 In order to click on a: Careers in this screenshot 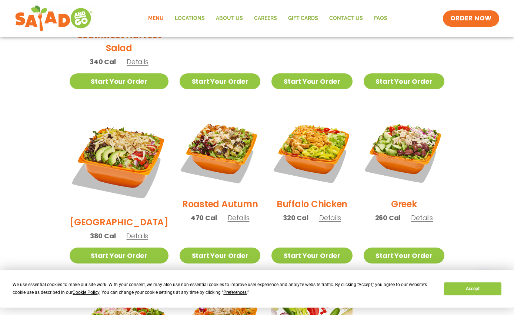, I will do `click(265, 19)`.